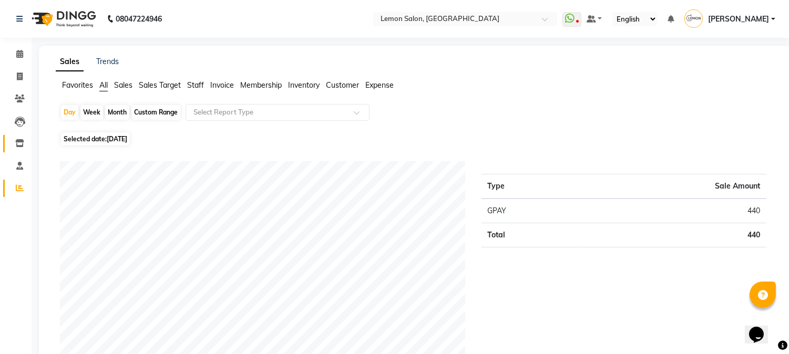 The image size is (789, 354). Describe the element at coordinates (380, 85) in the screenshot. I see `span: Expense` at that location.